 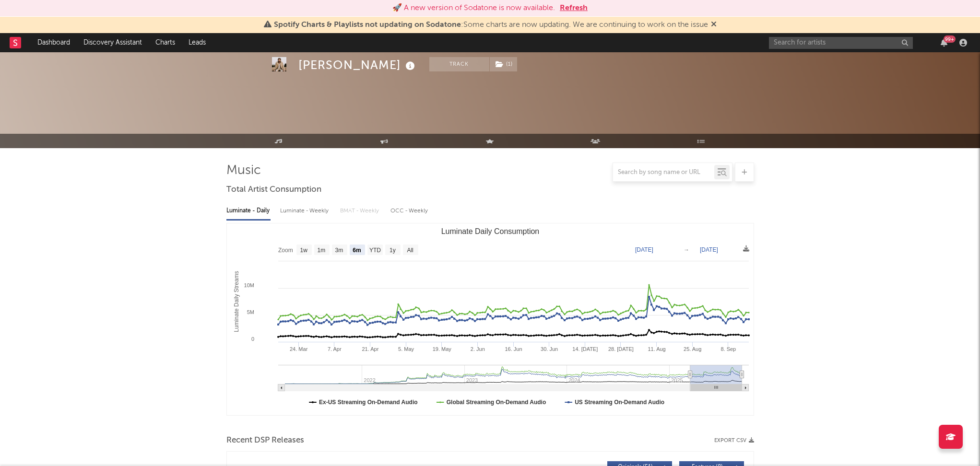 What do you see at coordinates (619, 402) in the screenshot?
I see `text: US Streaming On-Demand Audio` at bounding box center [619, 402].